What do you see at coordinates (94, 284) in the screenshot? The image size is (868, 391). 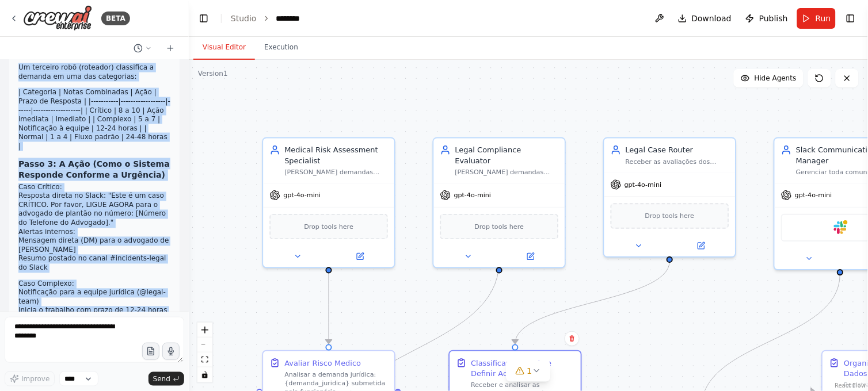 I see `h4: Caso Complexo:` at bounding box center [94, 284].